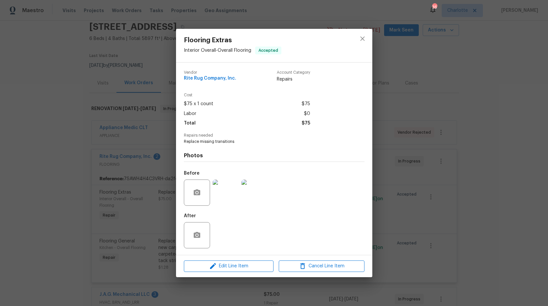 This screenshot has height=306, width=548. What do you see at coordinates (233, 40) in the screenshot?
I see `span: Flooring Extras` at bounding box center [233, 40].